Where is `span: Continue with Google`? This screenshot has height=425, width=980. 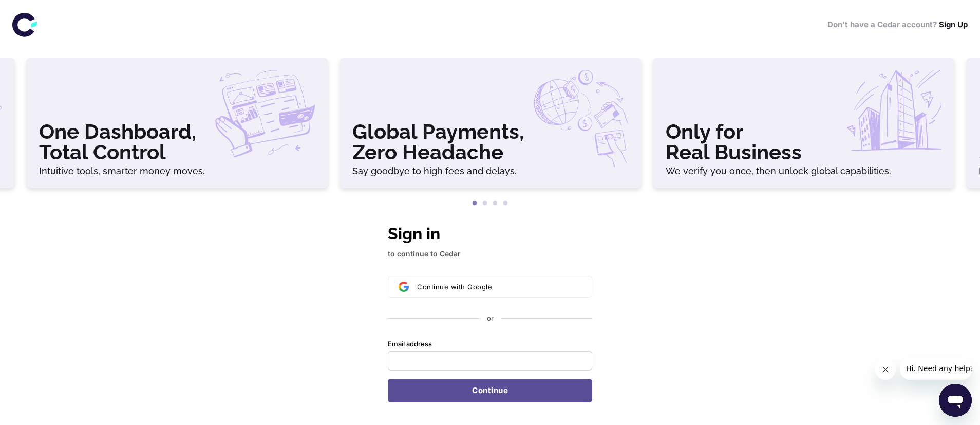 span: Continue with Google is located at coordinates (455, 287).